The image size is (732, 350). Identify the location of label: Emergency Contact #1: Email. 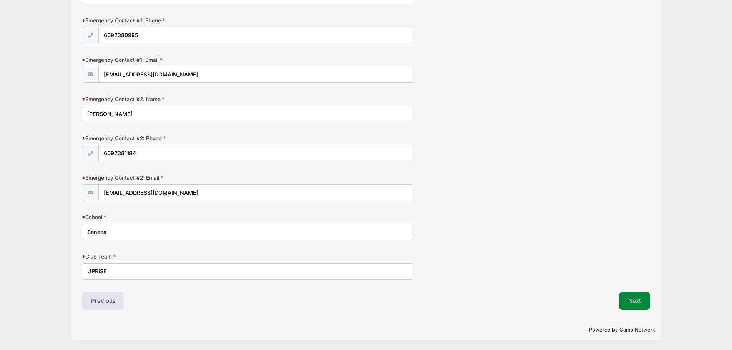
(176, 60).